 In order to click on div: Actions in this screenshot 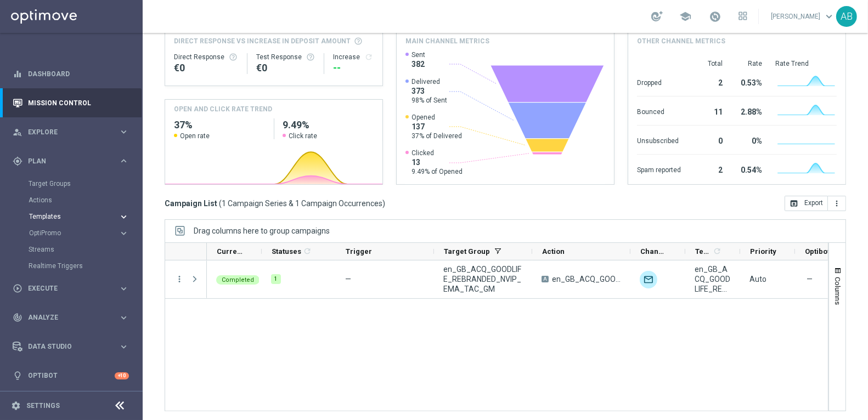, I will do `click(85, 200)`.